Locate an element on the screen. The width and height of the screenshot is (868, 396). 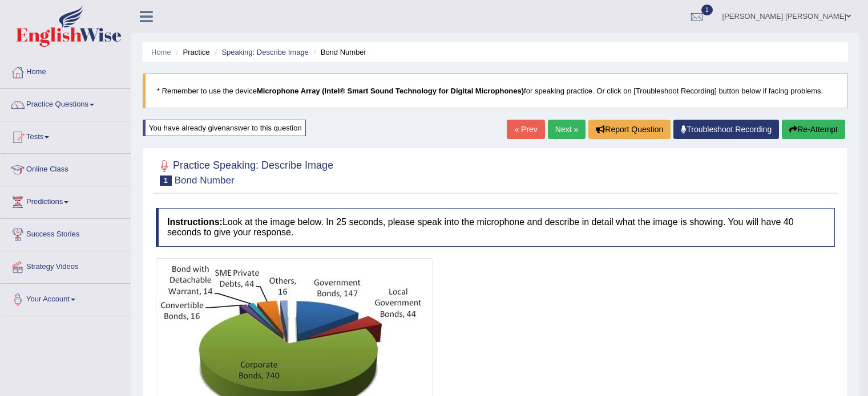
a: Success Stories is located at coordinates (66, 233).